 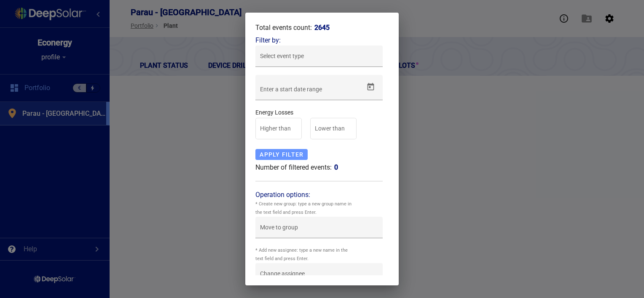 What do you see at coordinates (322, 28) in the screenshot?
I see `div: 2645` at bounding box center [322, 28].